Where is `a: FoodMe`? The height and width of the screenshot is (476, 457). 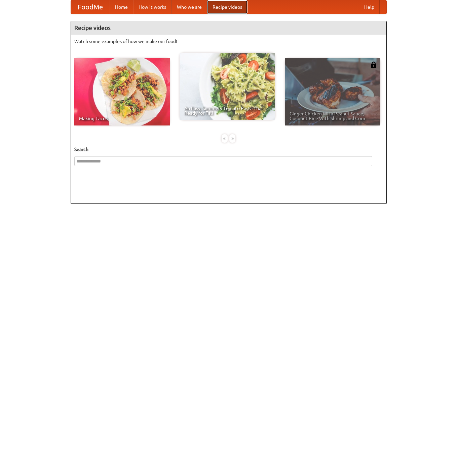 a: FoodMe is located at coordinates (90, 7).